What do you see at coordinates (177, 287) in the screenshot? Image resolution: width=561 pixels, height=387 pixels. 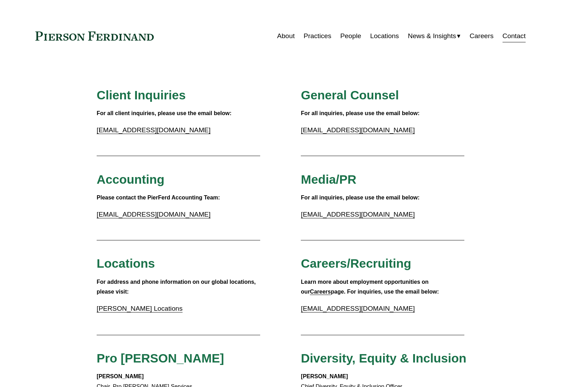 I see `strong: For address and phone information on our global locations, please visit:` at bounding box center [177, 287].